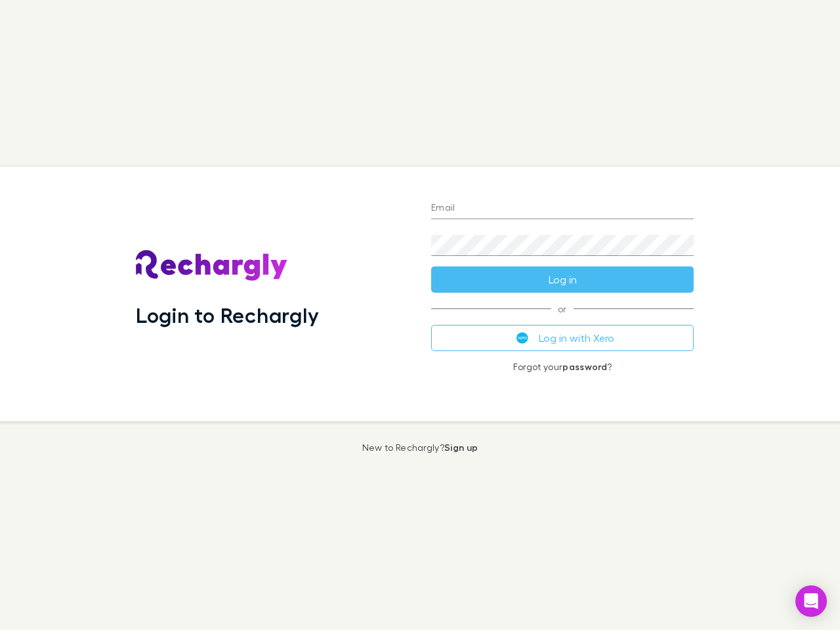  Describe the element at coordinates (562, 367) in the screenshot. I see `p: Forgot your ?` at that location.